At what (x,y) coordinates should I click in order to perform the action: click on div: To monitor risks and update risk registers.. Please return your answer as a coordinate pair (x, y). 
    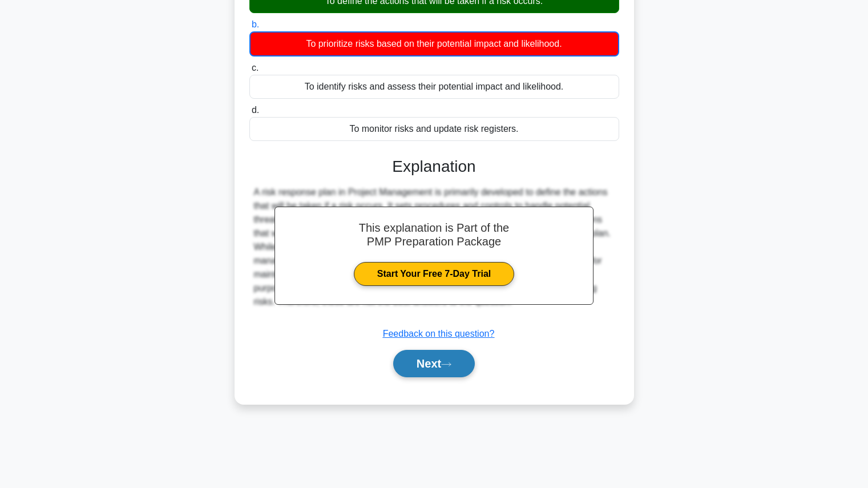
    Looking at the image, I should click on (435, 129).